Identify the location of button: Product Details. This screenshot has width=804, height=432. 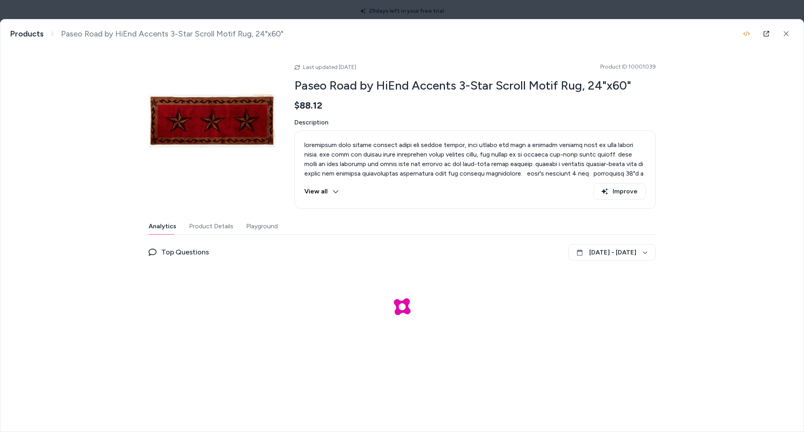
(211, 226).